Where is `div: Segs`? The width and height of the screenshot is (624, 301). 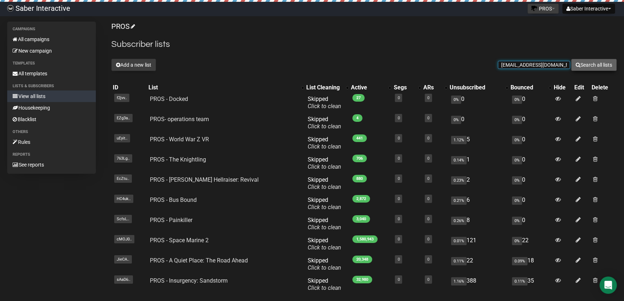
div: Segs is located at coordinates (404, 88).